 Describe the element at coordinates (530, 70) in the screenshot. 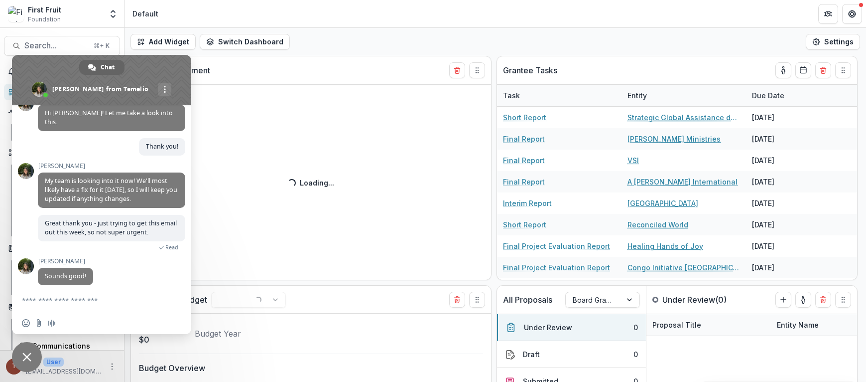

I see `p: Grantee Tasks` at that location.